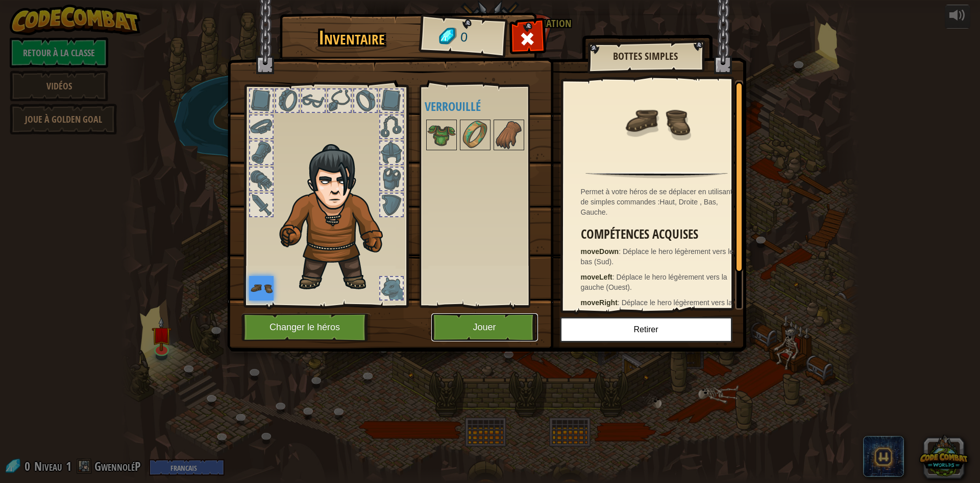  What do you see at coordinates (599, 302) in the screenshot?
I see `strong: moveRight` at bounding box center [599, 302].